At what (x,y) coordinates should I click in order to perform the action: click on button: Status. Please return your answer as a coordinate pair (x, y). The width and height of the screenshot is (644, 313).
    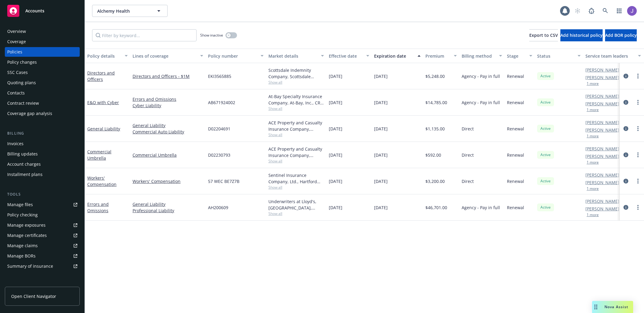
    Looking at the image, I should click on (559, 56).